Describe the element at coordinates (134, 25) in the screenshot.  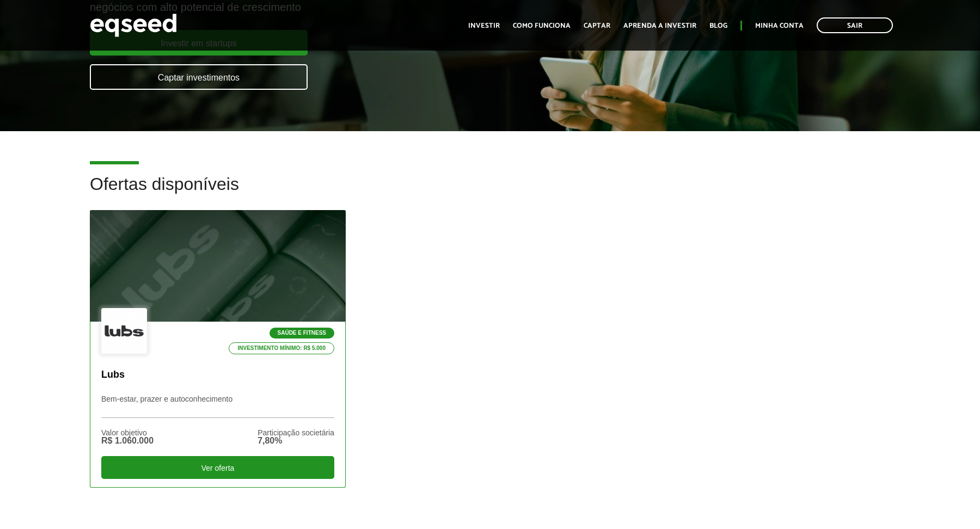
I see `img: EqSeed` at that location.